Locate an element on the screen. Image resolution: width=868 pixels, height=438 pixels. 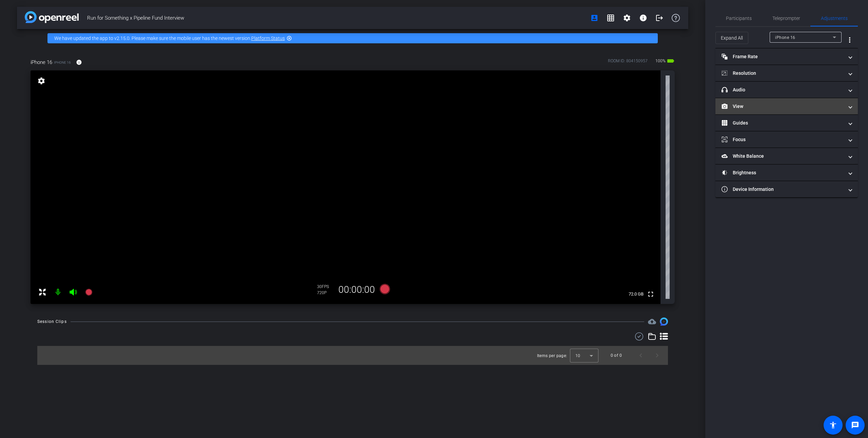
mat-icon: accessibility is located at coordinates (833, 425).